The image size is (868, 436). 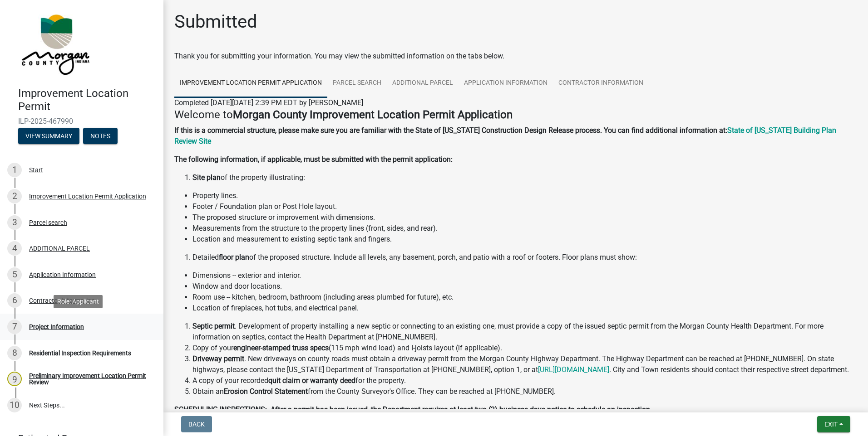 What do you see at coordinates (206, 177) in the screenshot?
I see `strong: Site plan` at bounding box center [206, 177].